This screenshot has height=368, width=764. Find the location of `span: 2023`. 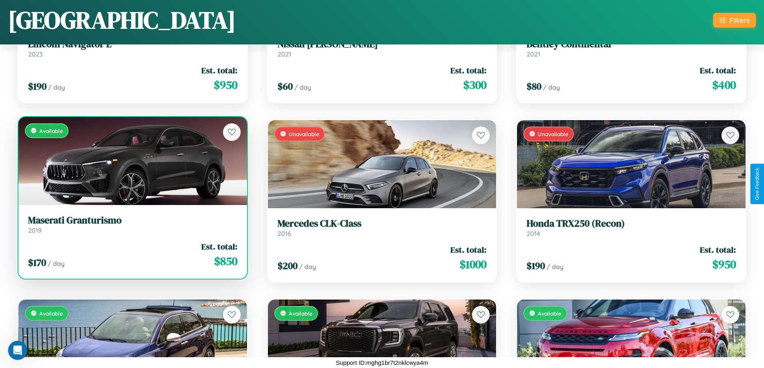

span: 2023 is located at coordinates (35, 54).